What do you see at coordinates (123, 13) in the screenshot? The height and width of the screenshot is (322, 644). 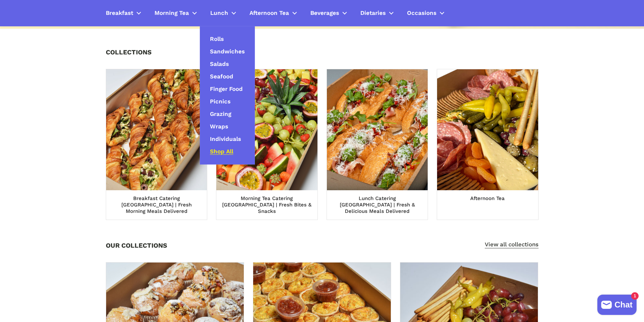 I see `a: Breakfast` at bounding box center [123, 13].